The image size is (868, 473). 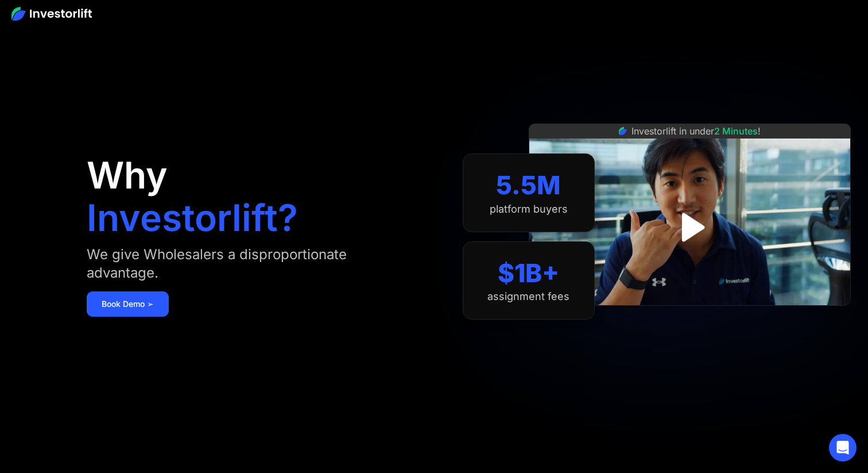 What do you see at coordinates (127, 175) in the screenshot?
I see `h1: Why` at bounding box center [127, 175].